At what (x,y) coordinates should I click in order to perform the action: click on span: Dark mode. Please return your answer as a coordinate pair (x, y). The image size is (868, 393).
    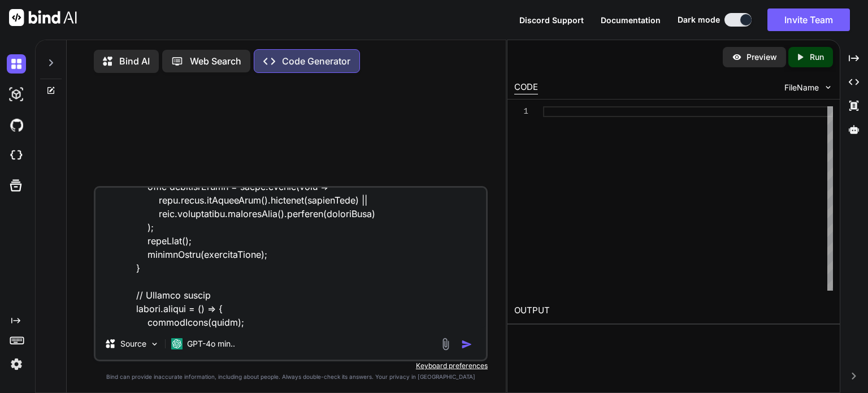
    Looking at the image, I should click on (699, 20).